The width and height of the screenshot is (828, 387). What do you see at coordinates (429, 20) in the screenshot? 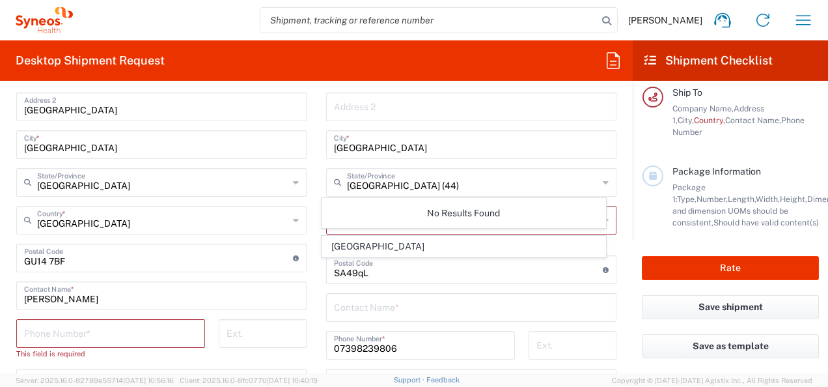
I see `input: Shipment, tracking or reference number` at bounding box center [429, 20].